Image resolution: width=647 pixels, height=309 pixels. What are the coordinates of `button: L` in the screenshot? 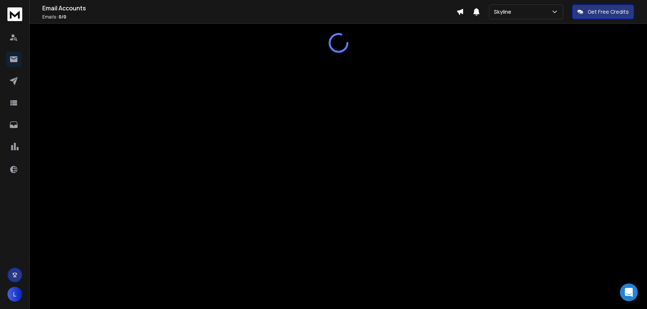 It's located at (15, 295).